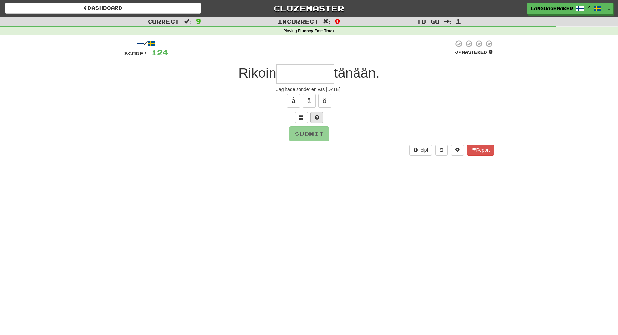 This screenshot has height=335, width=618. Describe the element at coordinates (325, 101) in the screenshot. I see `button: ö` at that location.